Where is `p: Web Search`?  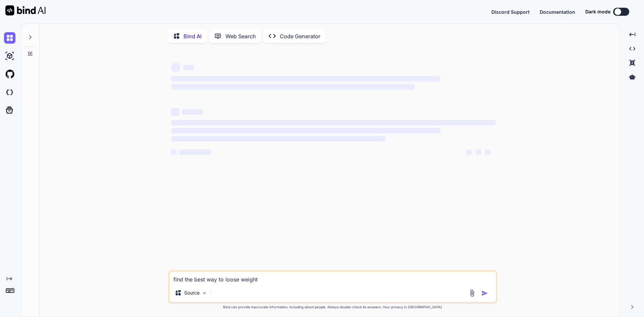 p: Web Search is located at coordinates (240, 36).